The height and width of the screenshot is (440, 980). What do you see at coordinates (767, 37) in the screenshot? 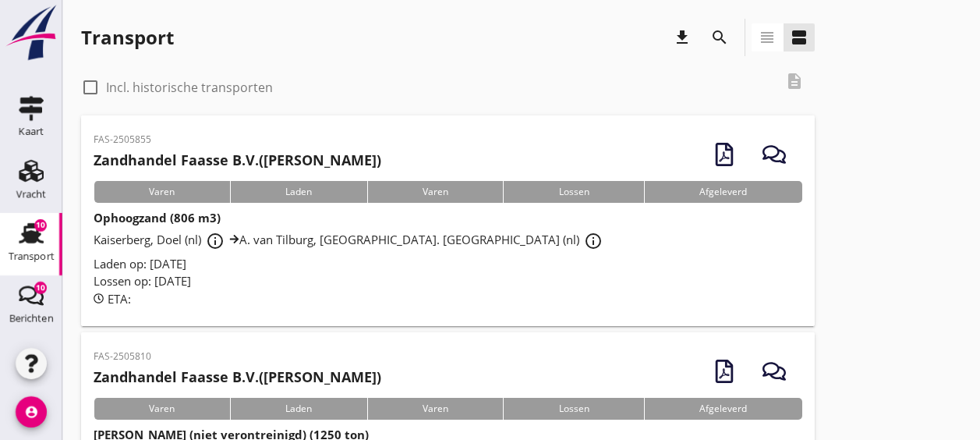
I see `i: view_headline` at bounding box center [767, 37].